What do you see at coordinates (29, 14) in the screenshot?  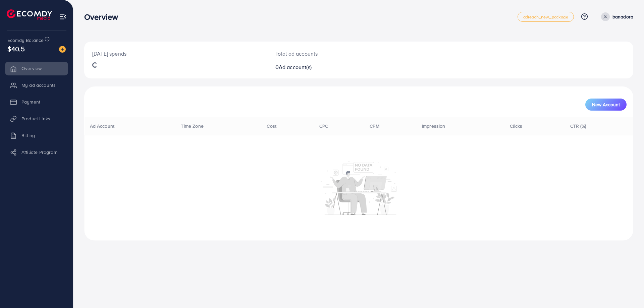 I see `a: logo` at bounding box center [29, 14].